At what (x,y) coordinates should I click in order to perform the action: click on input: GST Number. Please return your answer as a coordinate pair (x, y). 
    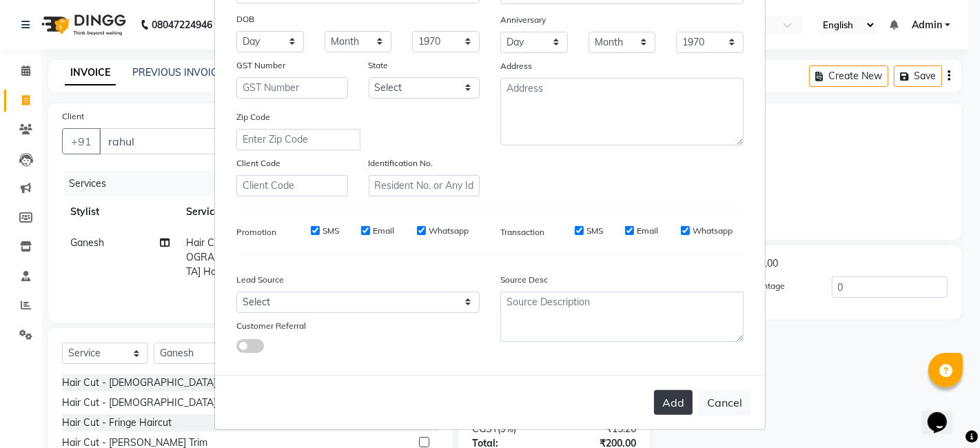
    Looking at the image, I should click on (292, 87).